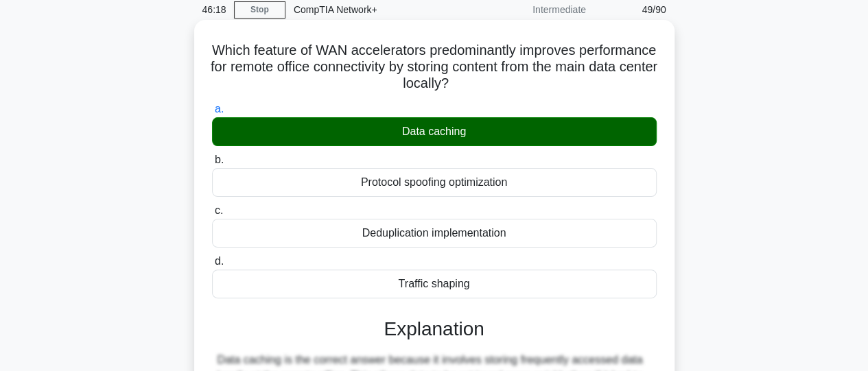 This screenshot has height=371, width=868. What do you see at coordinates (219, 210) in the screenshot?
I see `span: c.` at bounding box center [219, 210].